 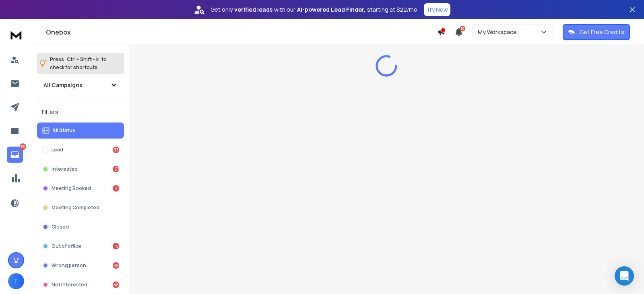 I want to click on button: Out of office14, so click(x=81, y=247).